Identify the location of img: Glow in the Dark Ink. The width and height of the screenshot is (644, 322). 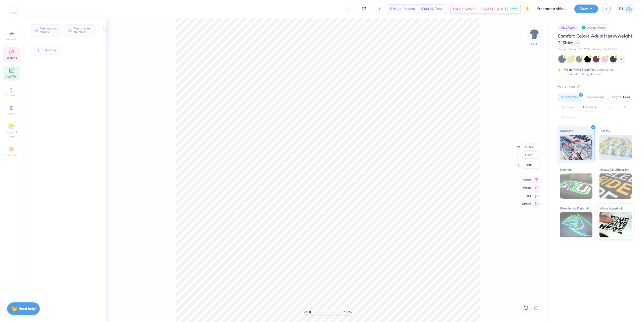
(576, 225).